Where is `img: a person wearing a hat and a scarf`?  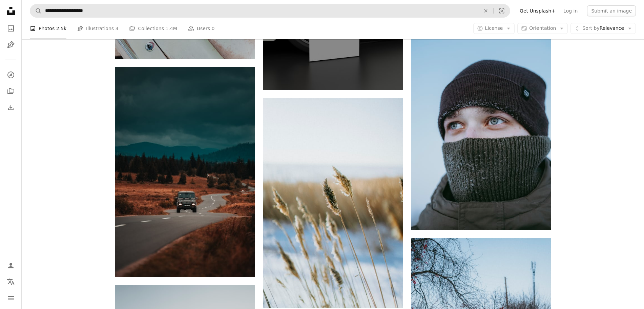
img: a person wearing a hat and a scarf is located at coordinates (481, 125).